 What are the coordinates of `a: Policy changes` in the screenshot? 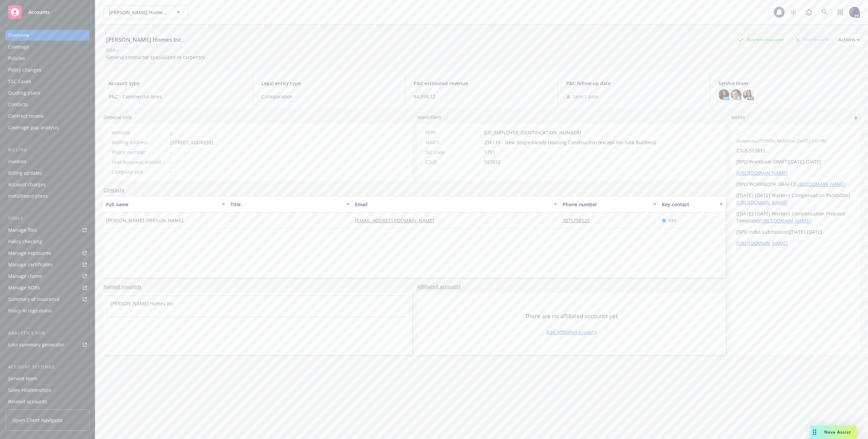 It's located at (48, 70).